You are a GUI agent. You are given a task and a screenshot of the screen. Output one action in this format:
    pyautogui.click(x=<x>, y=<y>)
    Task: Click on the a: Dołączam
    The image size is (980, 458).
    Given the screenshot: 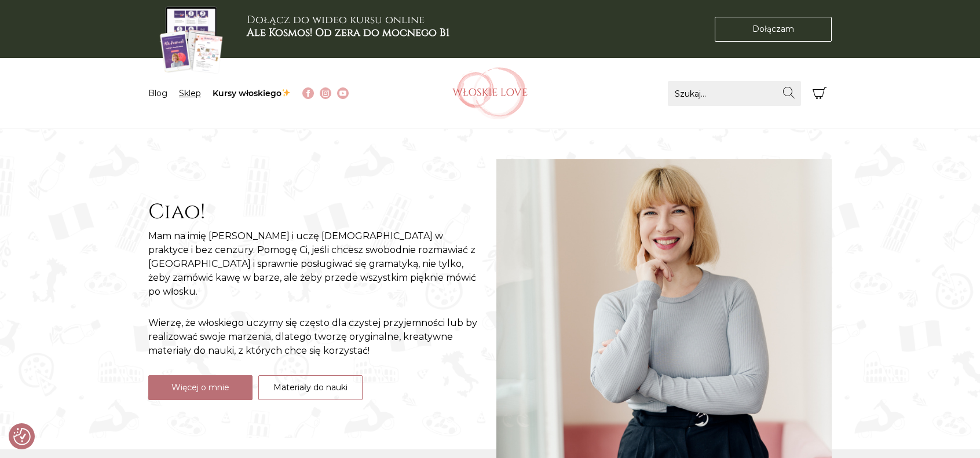 What is the action you would take?
    pyautogui.click(x=773, y=29)
    